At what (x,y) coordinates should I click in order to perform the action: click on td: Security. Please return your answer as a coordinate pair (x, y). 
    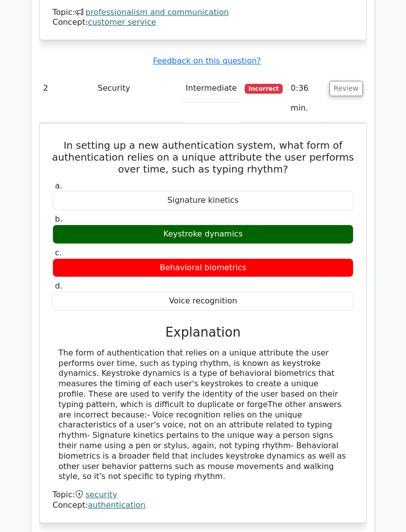
    Looking at the image, I should click on (138, 99).